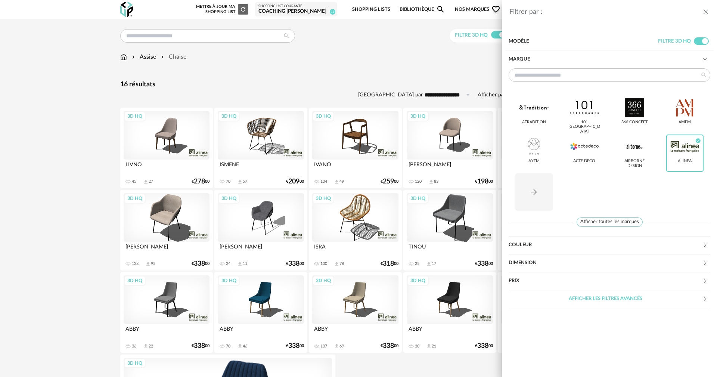 The width and height of the screenshot is (717, 377). Describe the element at coordinates (534, 161) in the screenshot. I see `div: AYTM` at that location.